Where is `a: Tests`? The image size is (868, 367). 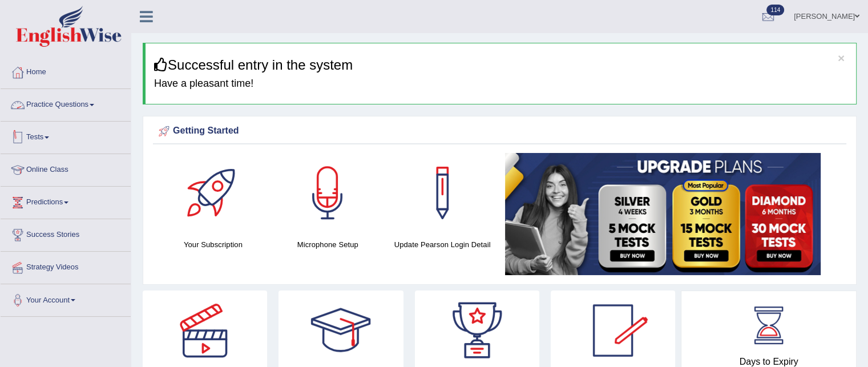 a: Tests is located at coordinates (66, 136).